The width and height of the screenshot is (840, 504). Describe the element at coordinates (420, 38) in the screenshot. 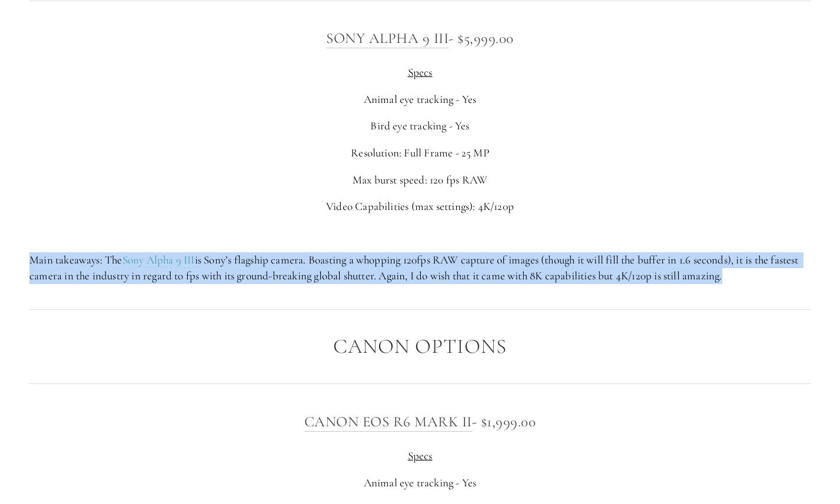

I see `h3: - $5,999.00` at that location.